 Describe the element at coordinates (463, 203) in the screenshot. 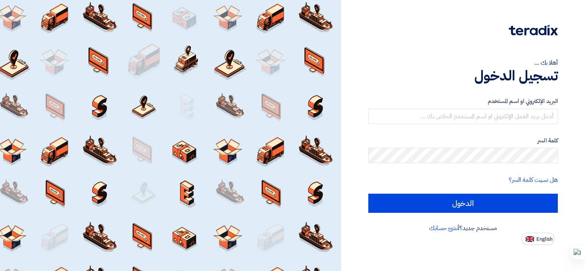

I see `input: الدخول` at that location.